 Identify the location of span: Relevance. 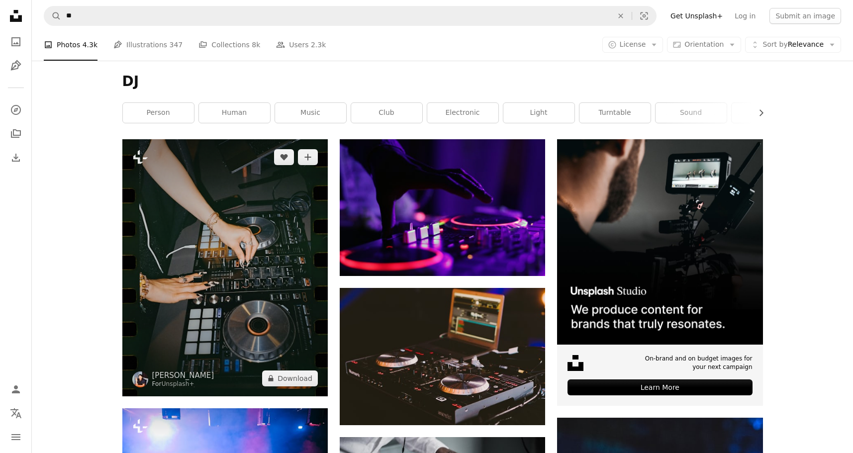
(793, 45).